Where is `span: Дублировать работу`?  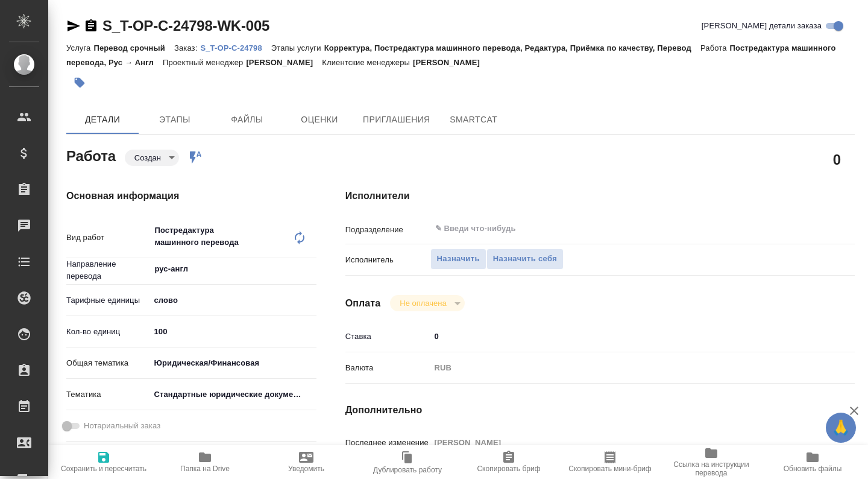
span: Дублировать работу is located at coordinates (407, 470).